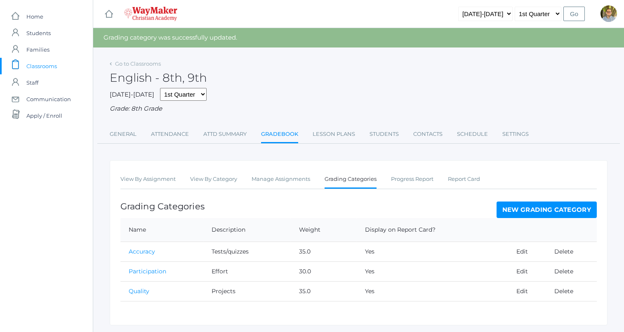  Describe the element at coordinates (324, 271) in the screenshot. I see `td: 30.0` at that location.